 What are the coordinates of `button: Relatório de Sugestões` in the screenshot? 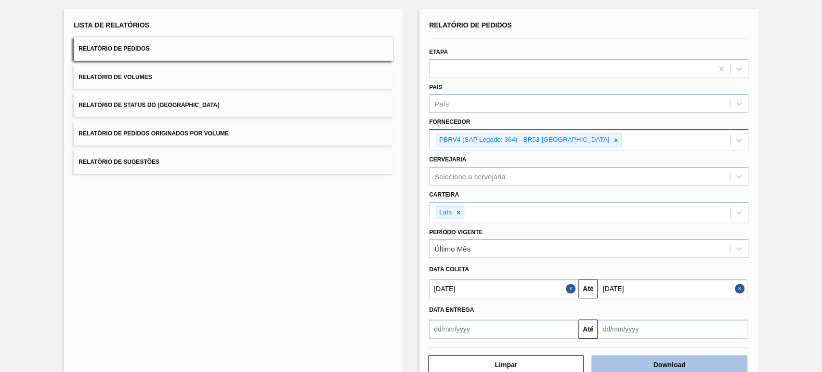 It's located at (233, 162).